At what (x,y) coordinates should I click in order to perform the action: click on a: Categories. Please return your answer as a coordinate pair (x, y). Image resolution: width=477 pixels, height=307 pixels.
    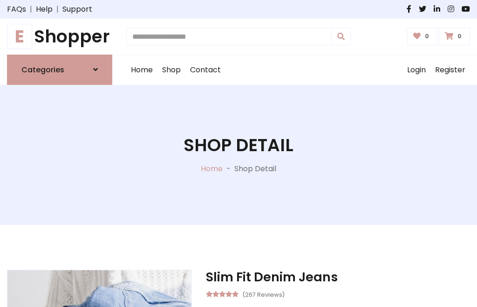
    Looking at the image, I should click on (60, 69).